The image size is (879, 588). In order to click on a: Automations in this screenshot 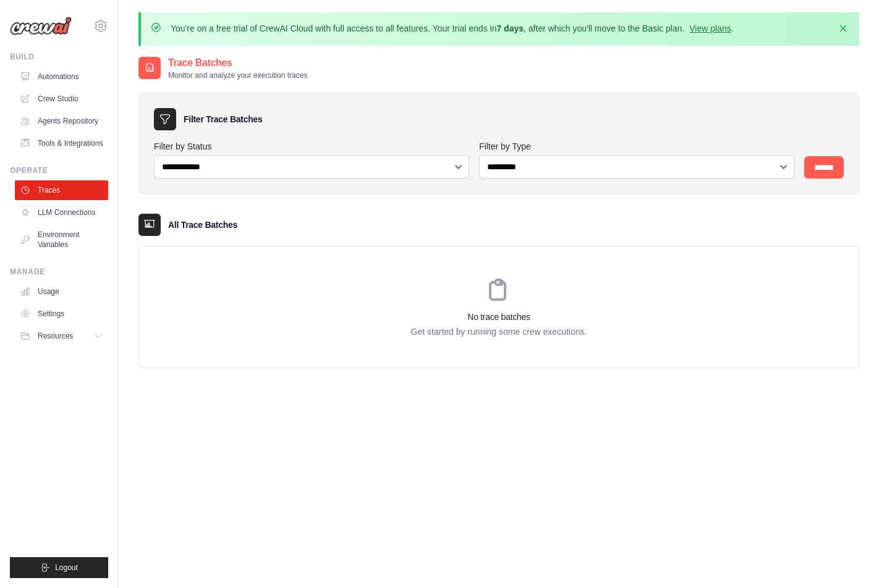, I will do `click(61, 77)`.